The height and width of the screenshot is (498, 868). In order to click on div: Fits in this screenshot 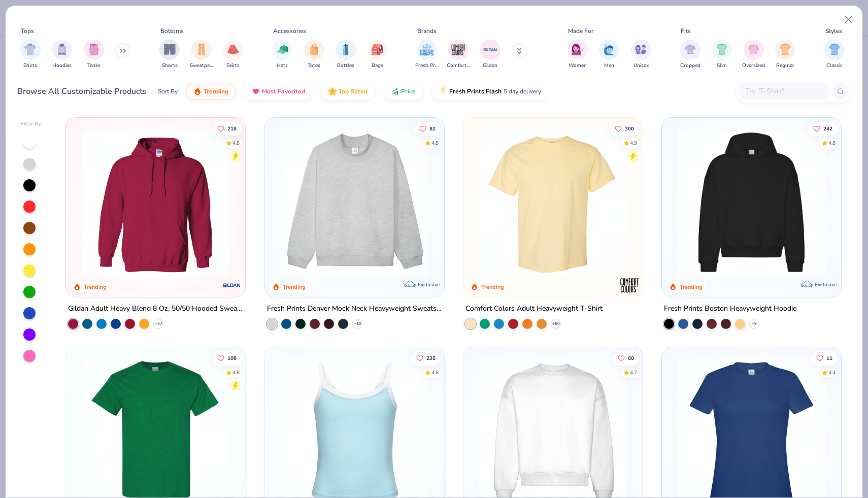, I will do `click(686, 31)`.